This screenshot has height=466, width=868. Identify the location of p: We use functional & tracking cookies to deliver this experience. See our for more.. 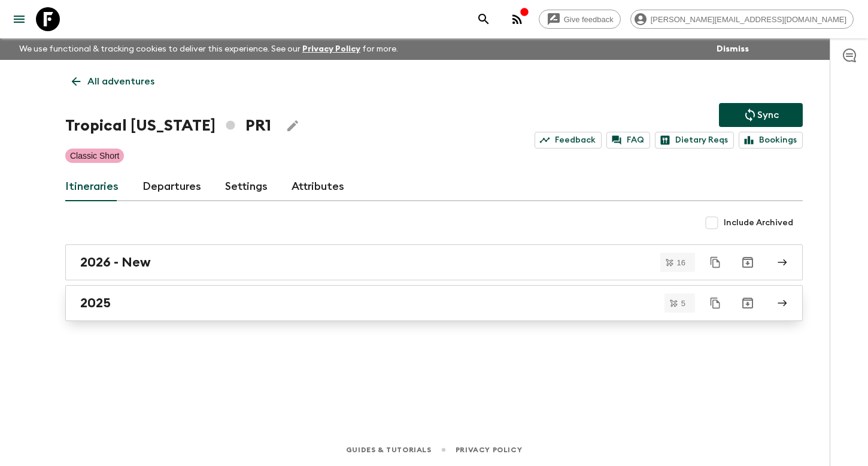
(208, 49).